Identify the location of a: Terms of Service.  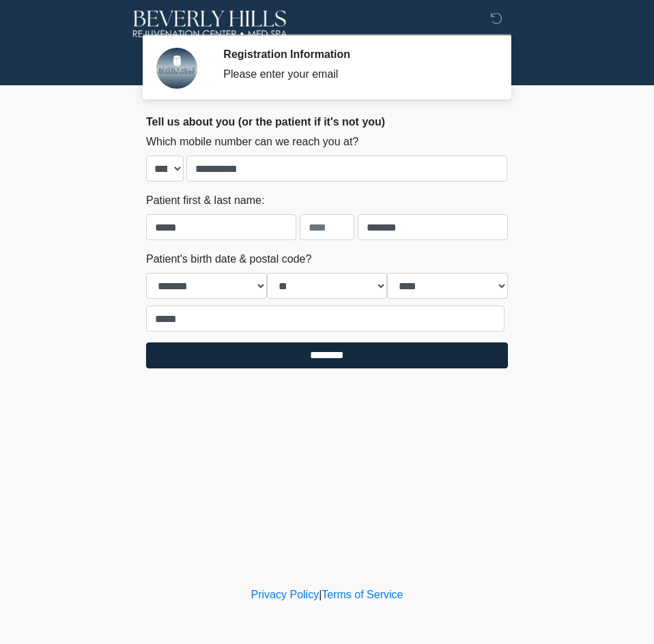
(362, 594).